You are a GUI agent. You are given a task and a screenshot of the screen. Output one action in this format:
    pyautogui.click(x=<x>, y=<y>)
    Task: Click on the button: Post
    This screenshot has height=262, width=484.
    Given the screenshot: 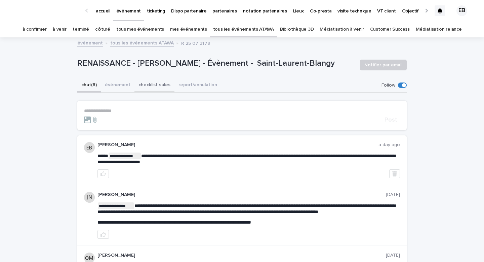 What is the action you would take?
    pyautogui.click(x=391, y=120)
    